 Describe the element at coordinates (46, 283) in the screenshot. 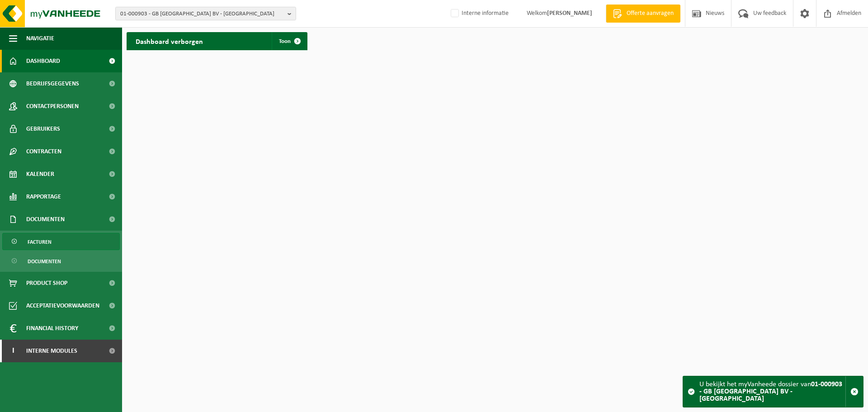

I see `span: Product Shop` at that location.